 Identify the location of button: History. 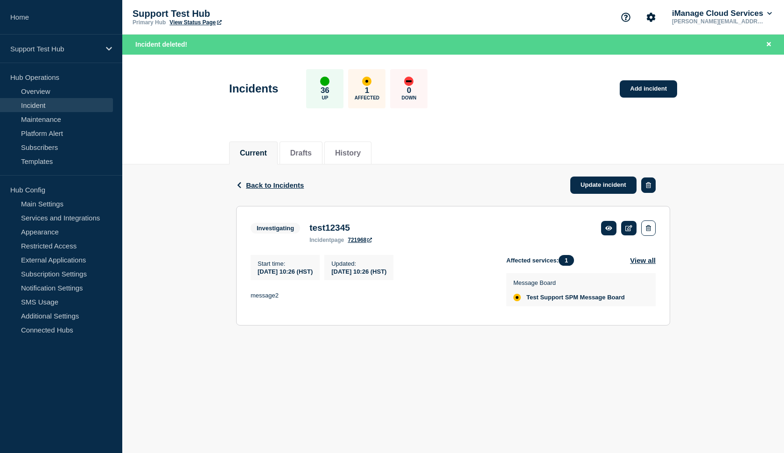
(348, 153).